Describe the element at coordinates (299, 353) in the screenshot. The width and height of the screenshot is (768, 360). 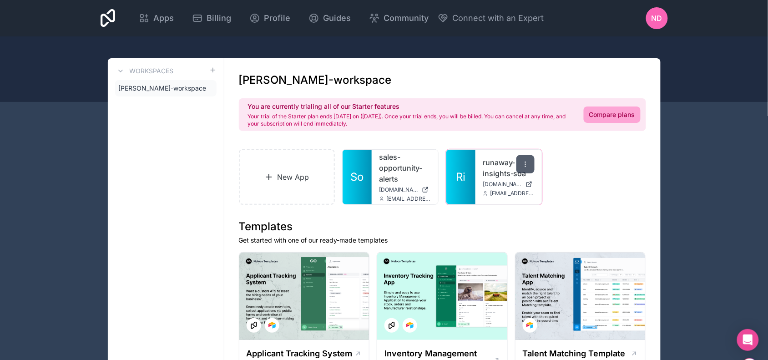
I see `h1: Applicant Tracking System` at that location.